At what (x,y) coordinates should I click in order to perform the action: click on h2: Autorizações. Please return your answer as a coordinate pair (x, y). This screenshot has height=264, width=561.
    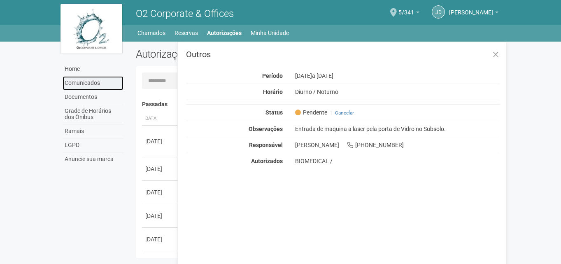
    Looking at the image, I should click on (224, 54).